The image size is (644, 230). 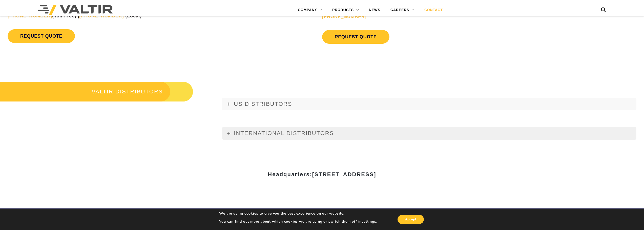 What do you see at coordinates (346, 10) in the screenshot?
I see `a: PRODUCTS` at bounding box center [346, 10].